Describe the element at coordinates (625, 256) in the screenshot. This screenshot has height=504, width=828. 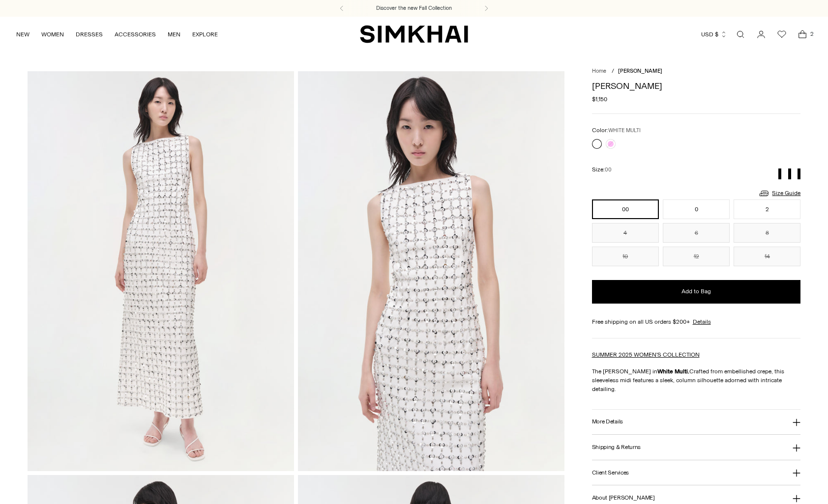
I see `button: 10` at that location.